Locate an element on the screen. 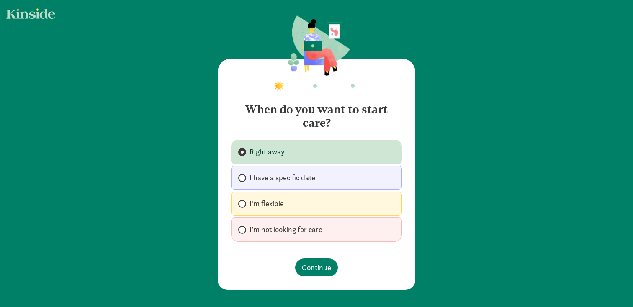  span: I'm flexible is located at coordinates (266, 204).